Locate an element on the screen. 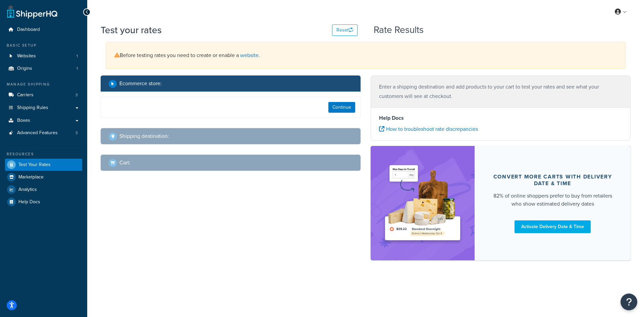 The height and width of the screenshot is (317, 644). div: Resources is located at coordinates (44, 154).